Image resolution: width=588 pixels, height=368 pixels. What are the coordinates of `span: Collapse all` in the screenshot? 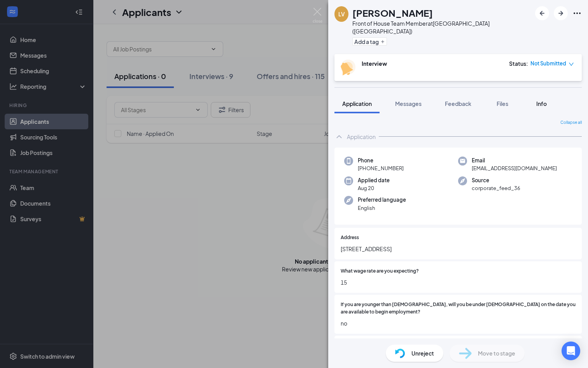 It's located at (571, 123).